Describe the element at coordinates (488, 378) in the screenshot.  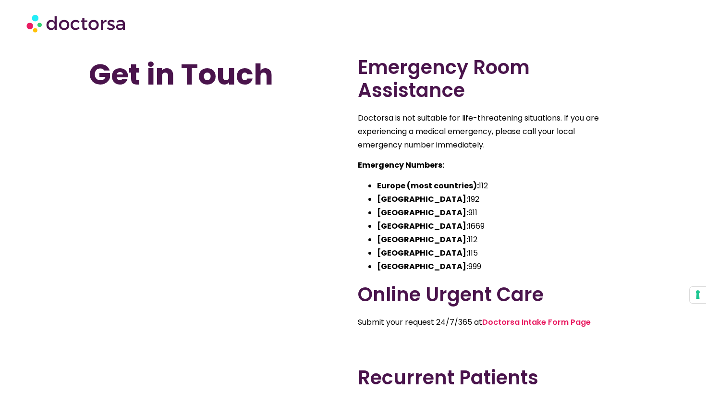
I see `h2: Recurrent Patients` at that location.